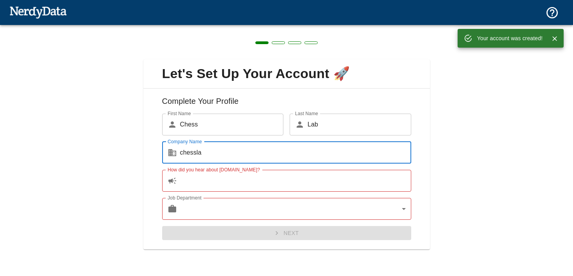 The width and height of the screenshot is (573, 276). I want to click on button: Close, so click(555, 39).